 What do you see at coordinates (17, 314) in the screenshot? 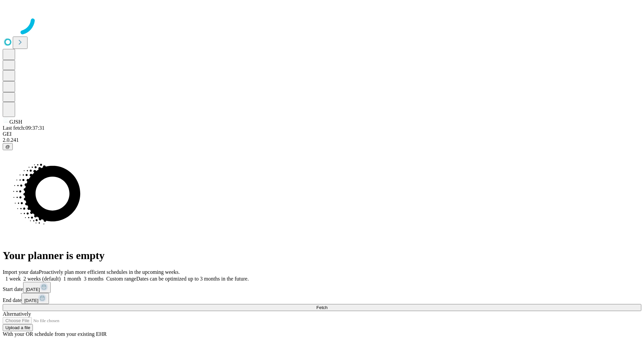
I see `span: Alternatively` at bounding box center [17, 314].